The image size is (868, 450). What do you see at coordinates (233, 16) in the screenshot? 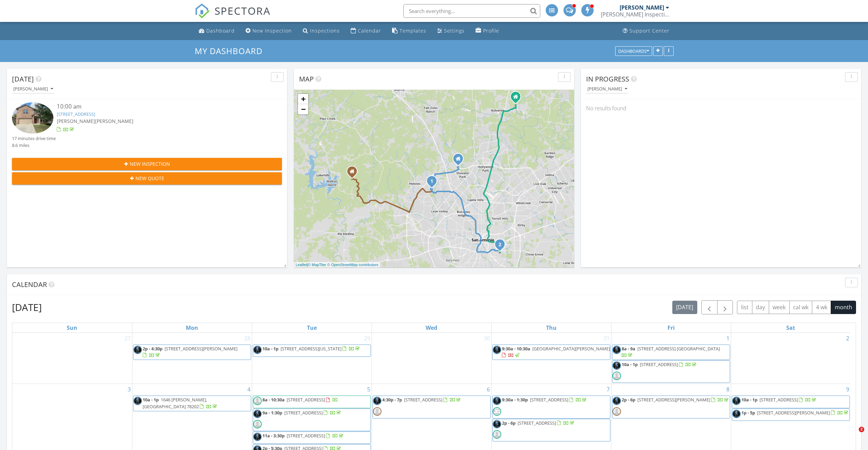
I see `a: SPECTORA` at bounding box center [233, 16].